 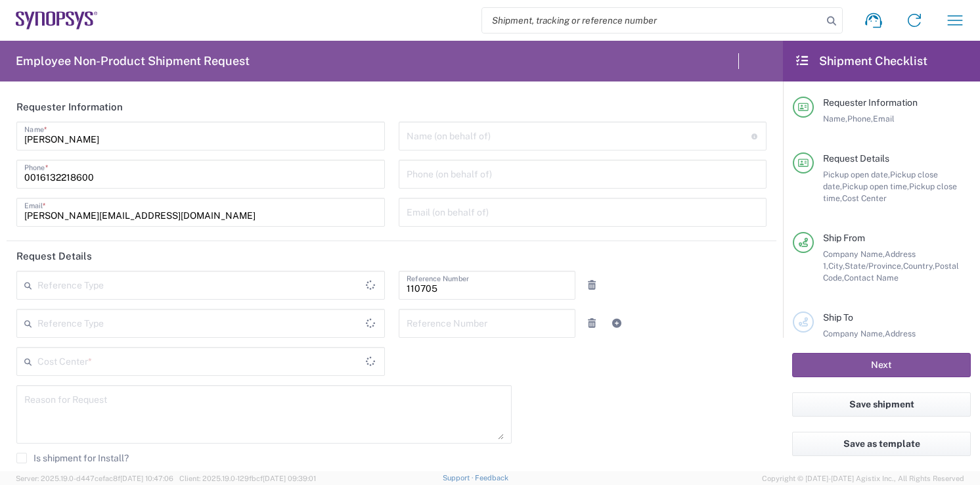 What do you see at coordinates (861, 61) in the screenshot?
I see `h2: Shipment Checklist` at bounding box center [861, 61].